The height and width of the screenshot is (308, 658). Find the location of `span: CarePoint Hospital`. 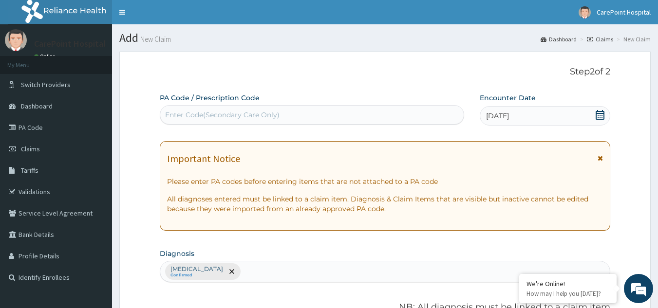

span: CarePoint Hospital is located at coordinates (624, 12).